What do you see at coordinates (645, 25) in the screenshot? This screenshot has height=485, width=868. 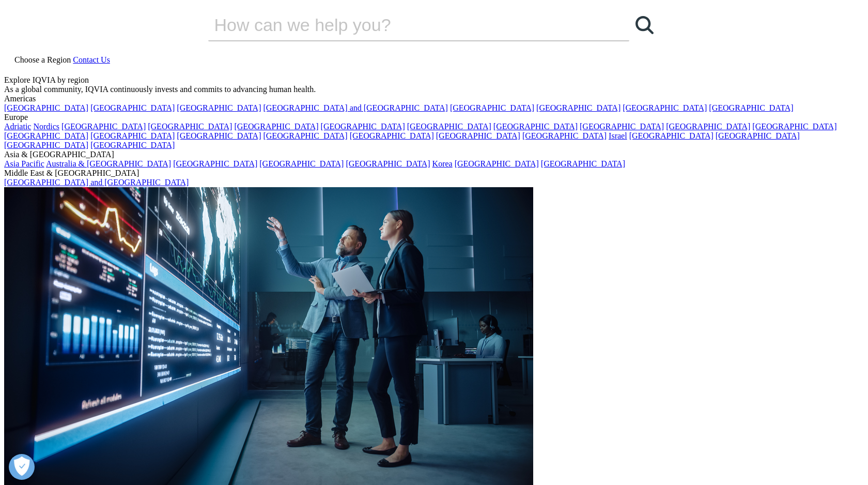 I see `a: Search` at bounding box center [645, 25].